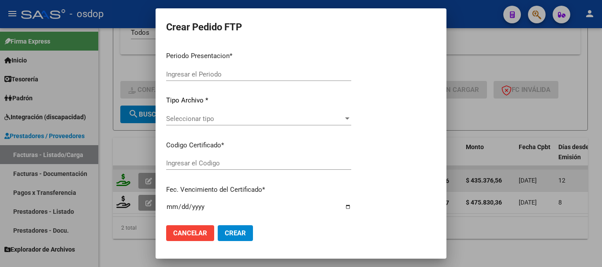  I want to click on h2: Crear Pedido FTP, so click(301, 27).